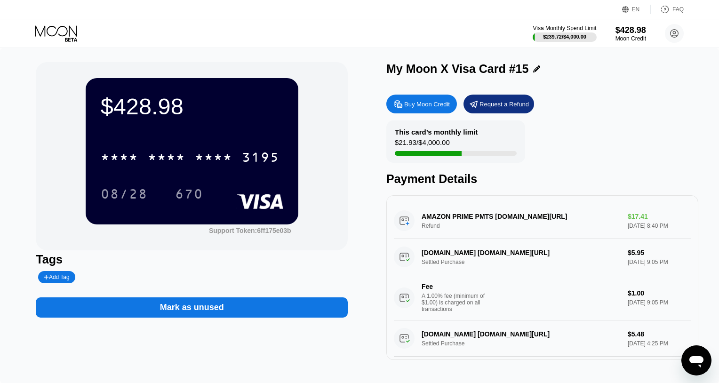  I want to click on div: Moon Credit, so click(630, 39).